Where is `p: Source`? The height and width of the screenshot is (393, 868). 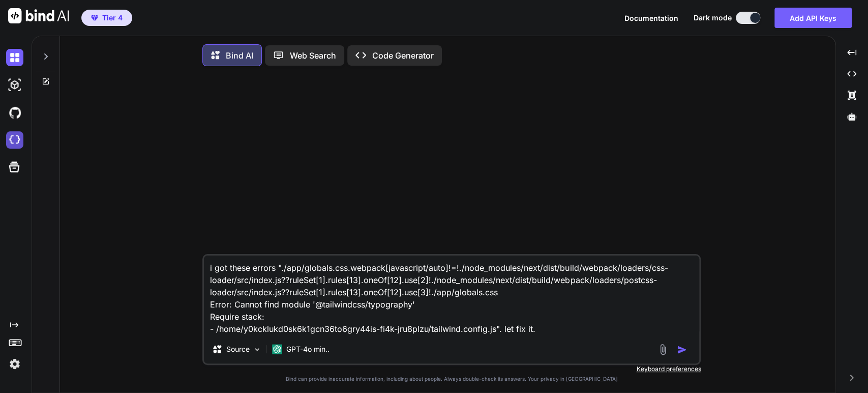
p: Source is located at coordinates (238, 349).